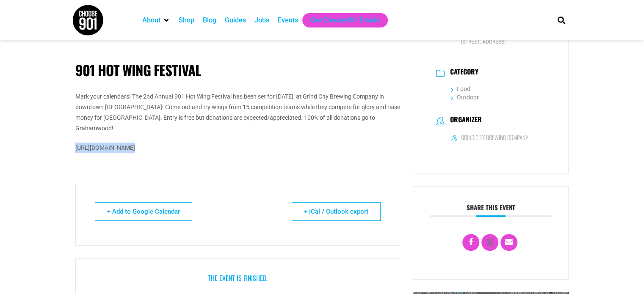  What do you see at coordinates (489, 242) in the screenshot?
I see `a: X Social Network` at bounding box center [489, 242].